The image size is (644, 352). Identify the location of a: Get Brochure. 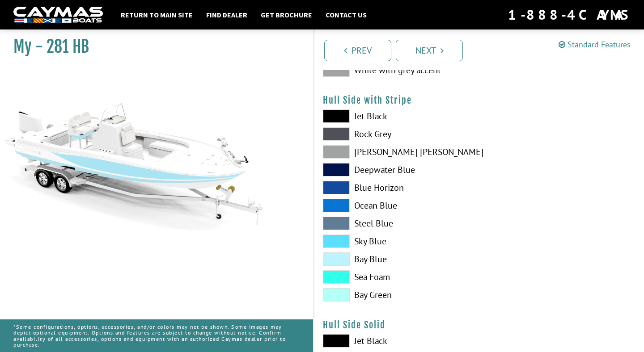
(286, 15).